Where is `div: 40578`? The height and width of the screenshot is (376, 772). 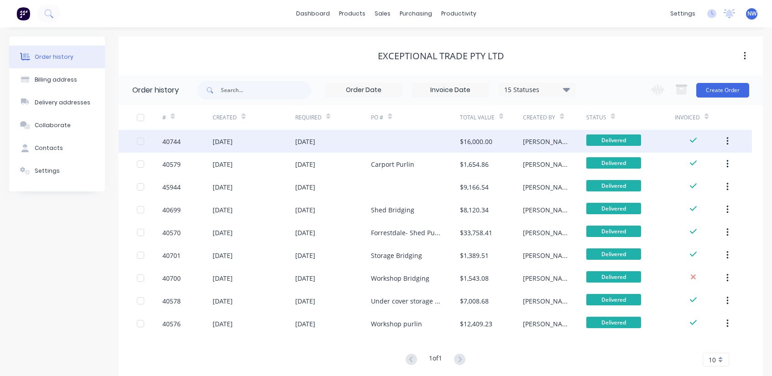 div: 40578 is located at coordinates (172, 301).